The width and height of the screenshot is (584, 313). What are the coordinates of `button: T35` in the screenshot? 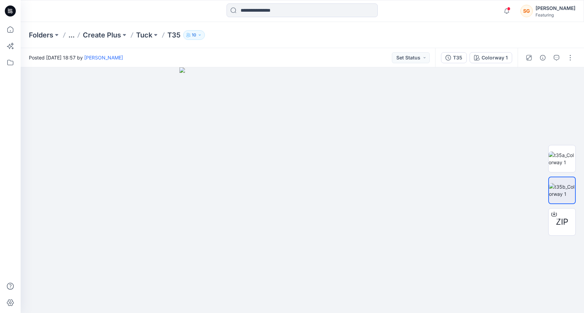 It's located at (454, 58).